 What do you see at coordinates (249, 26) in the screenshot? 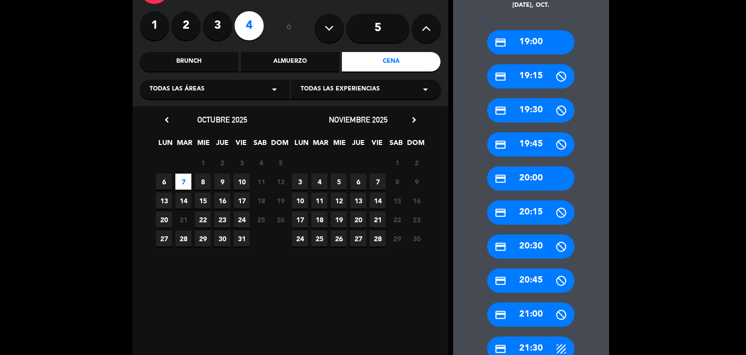
I see `label: 4` at bounding box center [249, 26].